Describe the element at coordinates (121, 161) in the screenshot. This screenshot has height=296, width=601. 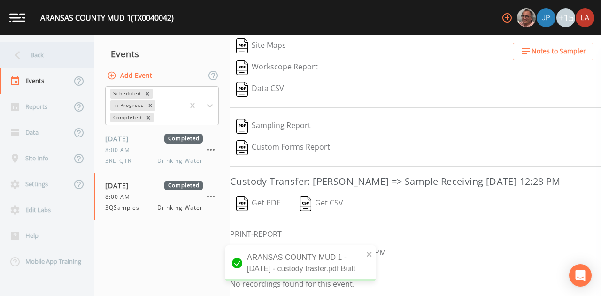
I see `span: 3RD QTR` at that location.